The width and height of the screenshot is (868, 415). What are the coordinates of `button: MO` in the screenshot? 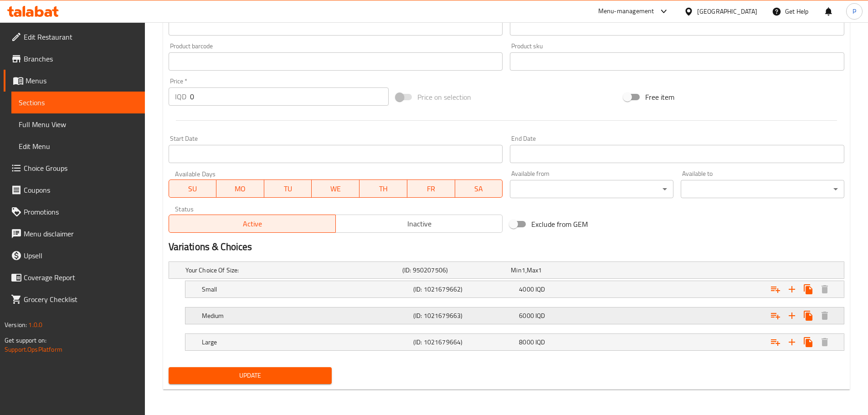 It's located at (240, 188).